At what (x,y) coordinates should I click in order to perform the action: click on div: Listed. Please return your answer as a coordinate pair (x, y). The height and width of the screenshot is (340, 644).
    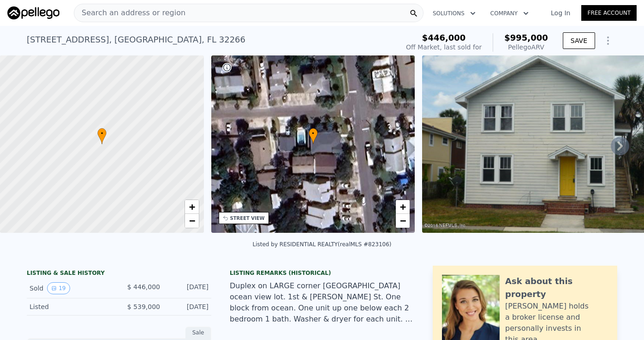
    Looking at the image, I should click on (71, 307).